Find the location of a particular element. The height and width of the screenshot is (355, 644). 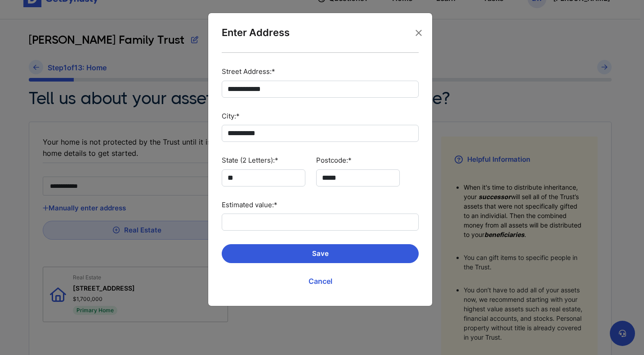

label: Estimated value:* is located at coordinates (249, 205).